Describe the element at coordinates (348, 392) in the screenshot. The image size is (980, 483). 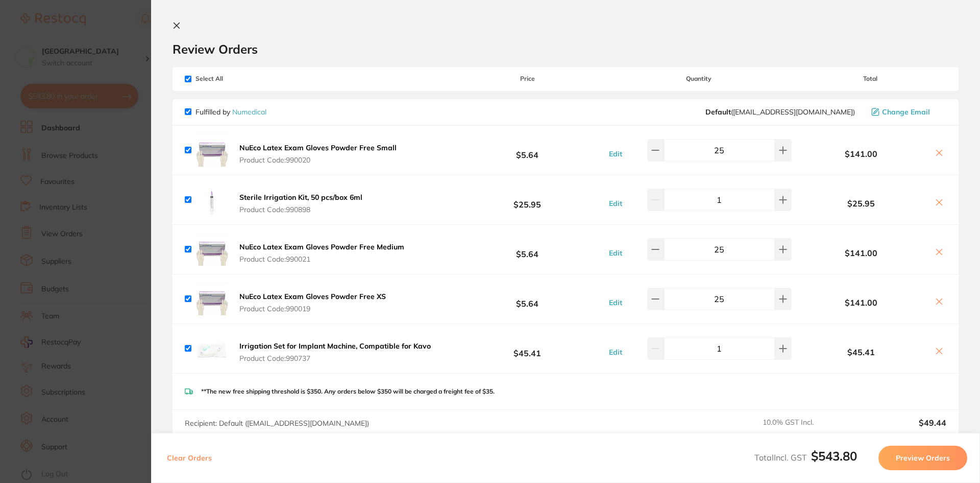
I see `p: **The new free shipping threshold is $350. Any orders below $350 will be charged a freight fee of...` at that location.